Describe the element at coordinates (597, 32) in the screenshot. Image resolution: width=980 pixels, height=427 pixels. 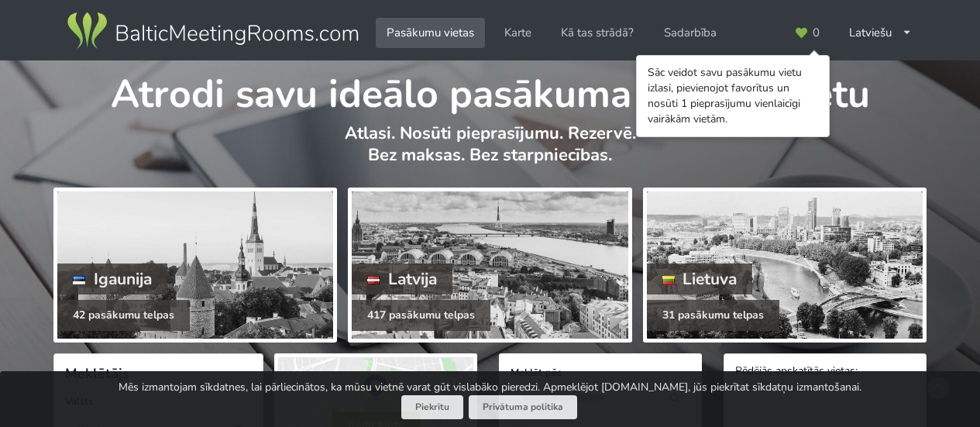
I see `a: Kā tas strādā?` at that location.